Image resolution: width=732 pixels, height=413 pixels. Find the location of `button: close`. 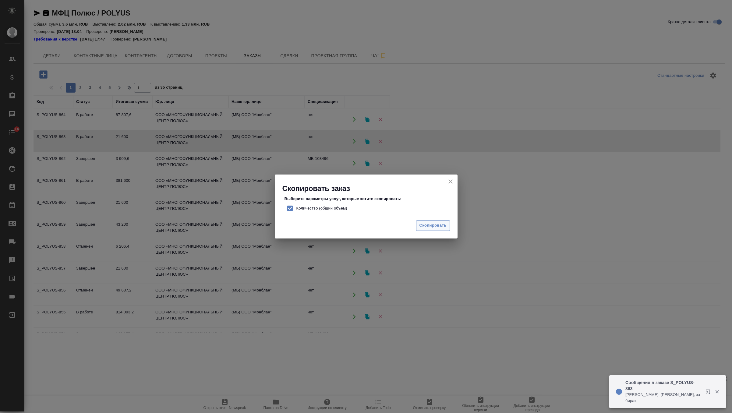

button: close is located at coordinates (451, 182).